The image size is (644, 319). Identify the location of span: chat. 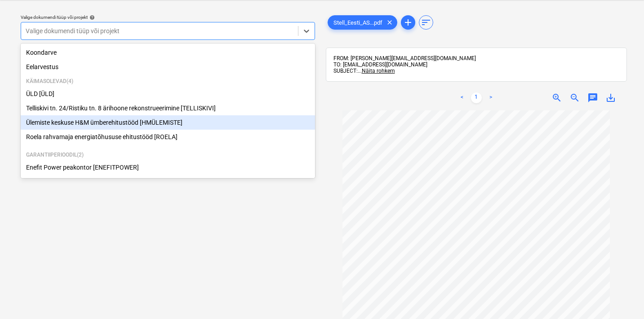
(593, 98).